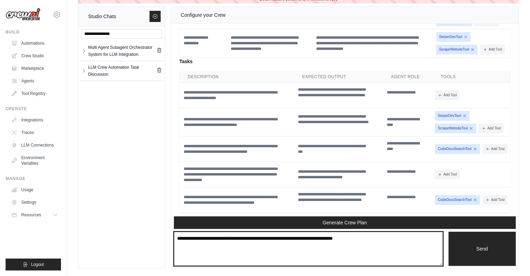  What do you see at coordinates (35, 43) in the screenshot?
I see `a: Automations` at bounding box center [35, 43].